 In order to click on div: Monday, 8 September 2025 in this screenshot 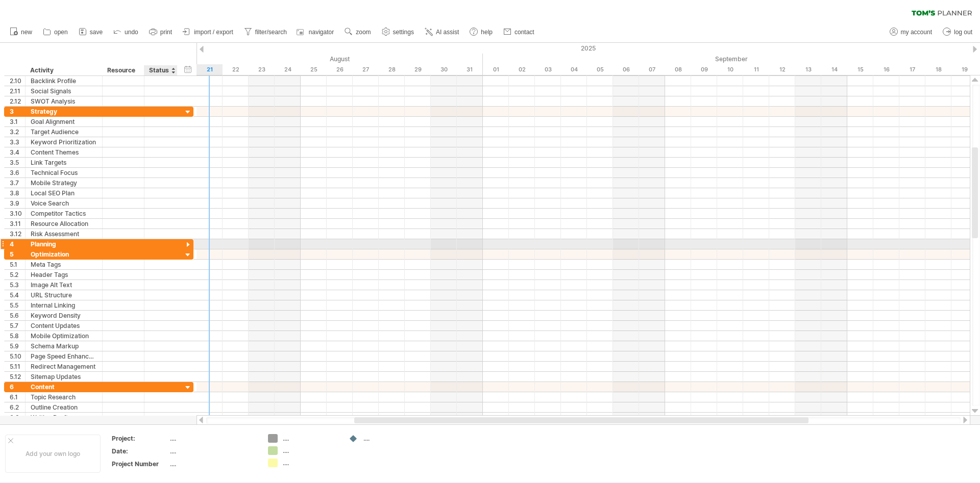, I will do `click(678, 69)`.